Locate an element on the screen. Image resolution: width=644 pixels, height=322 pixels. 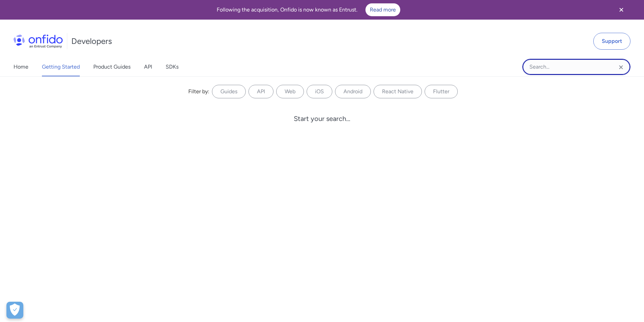
a: Product Guides is located at coordinates (112, 67).